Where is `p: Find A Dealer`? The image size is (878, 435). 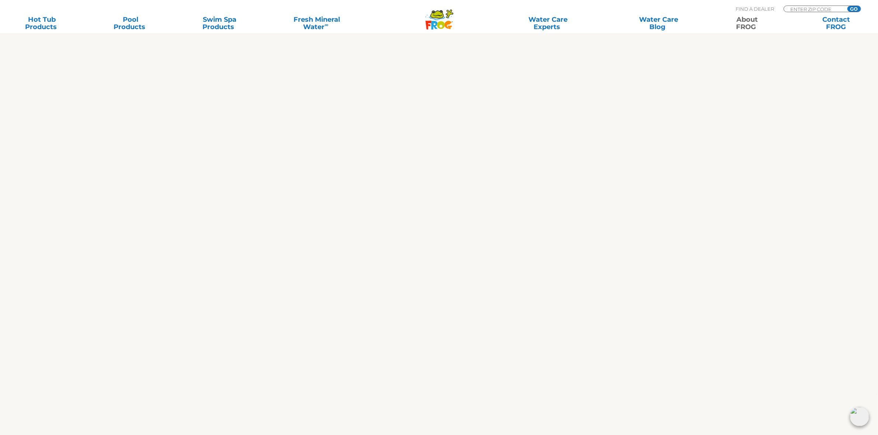 p: Find A Dealer is located at coordinates (755, 9).